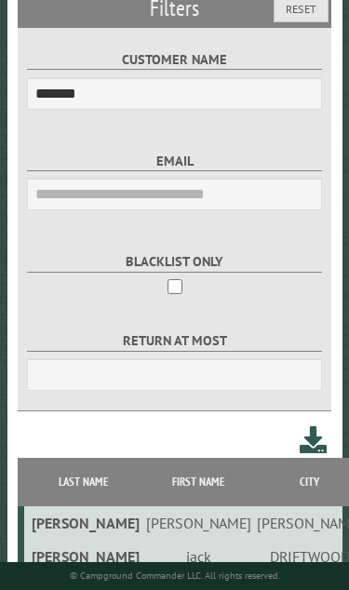  What do you see at coordinates (174, 161) in the screenshot?
I see `label: Email` at bounding box center [174, 161].